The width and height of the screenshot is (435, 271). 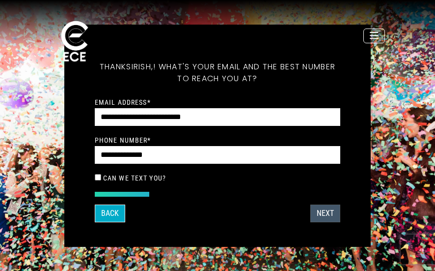 I want to click on button: Back, so click(x=110, y=213).